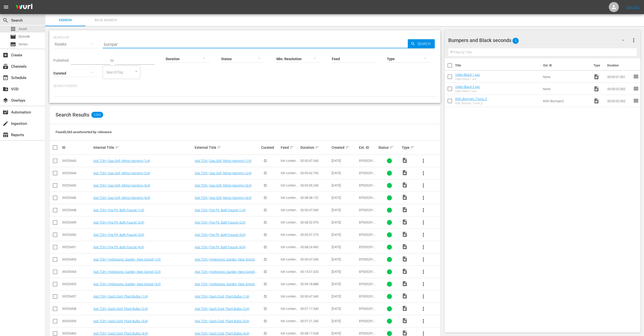  Describe the element at coordinates (290, 148) in the screenshot. I see `div: Feed` at that location.